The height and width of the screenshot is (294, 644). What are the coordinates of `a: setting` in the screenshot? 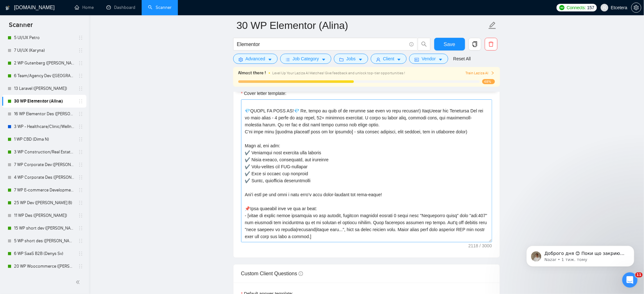 It's located at (637, 8).